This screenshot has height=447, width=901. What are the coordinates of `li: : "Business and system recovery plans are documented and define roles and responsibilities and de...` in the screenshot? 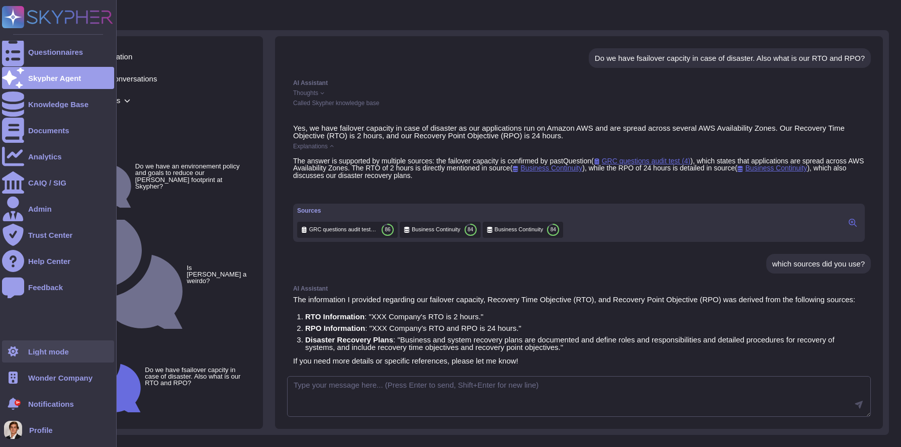 It's located at (585, 343).